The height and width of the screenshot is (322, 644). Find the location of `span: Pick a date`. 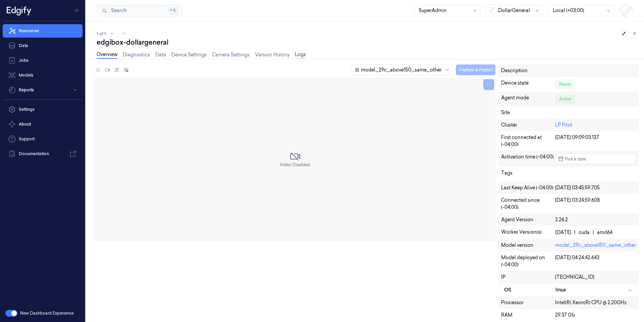

span: Pick a date is located at coordinates (575, 159).